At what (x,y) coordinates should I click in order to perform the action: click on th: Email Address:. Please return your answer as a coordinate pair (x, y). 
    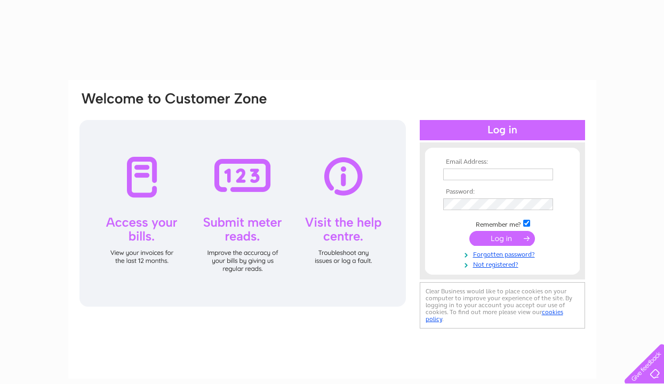
    Looking at the image, I should click on (502, 162).